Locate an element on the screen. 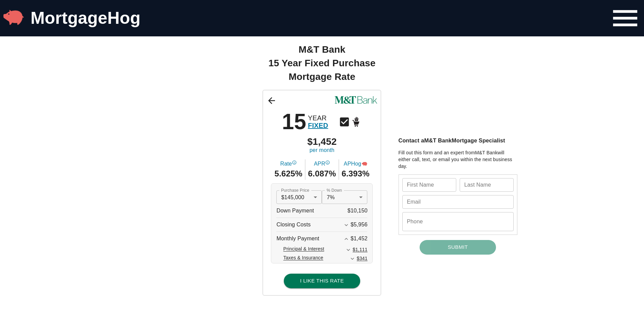 The width and height of the screenshot is (644, 309). span: Monthly Payment is located at coordinates (298, 239).